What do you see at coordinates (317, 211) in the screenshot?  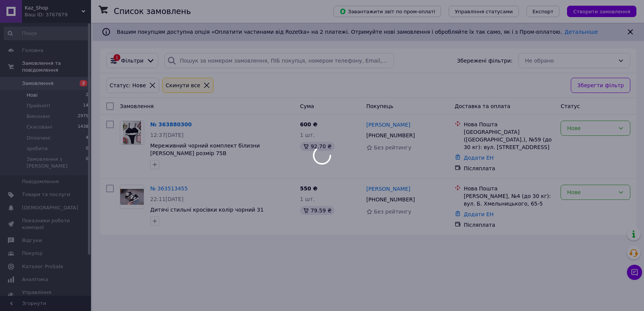 I see `div: 79.59 ₴` at bounding box center [317, 211].